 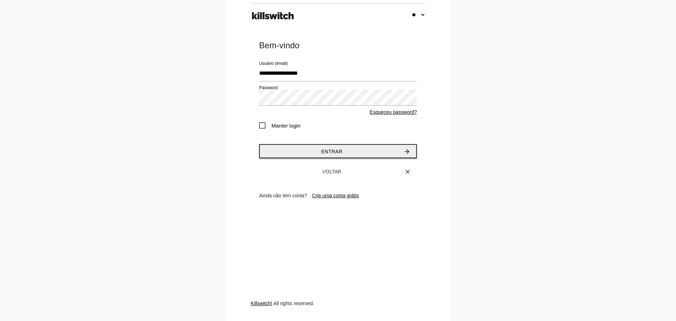 I want to click on span: Ainda não tem conta?, so click(x=283, y=196).